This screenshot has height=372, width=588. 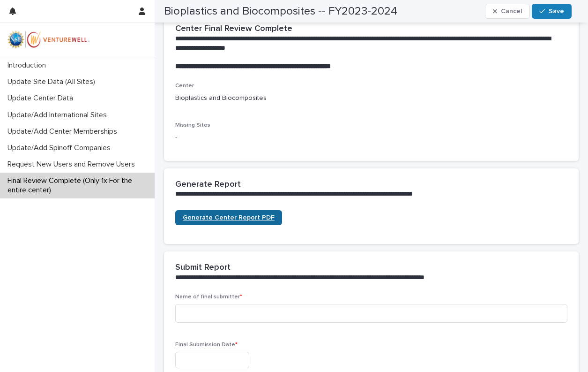 What do you see at coordinates (49, 40) in the screenshot?
I see `img: mWhVGmOKROS2pZaMU8FQ` at bounding box center [49, 40].